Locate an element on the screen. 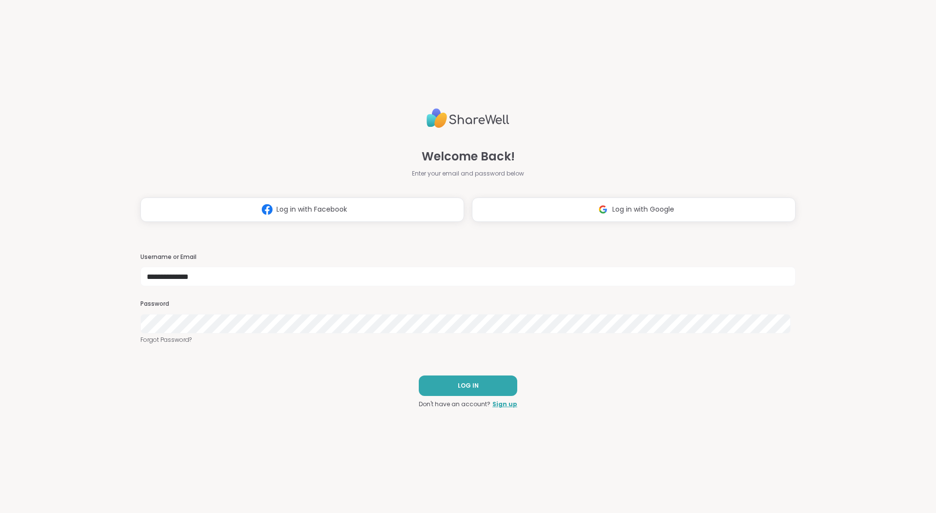  span: Log in with Google is located at coordinates (643, 209).